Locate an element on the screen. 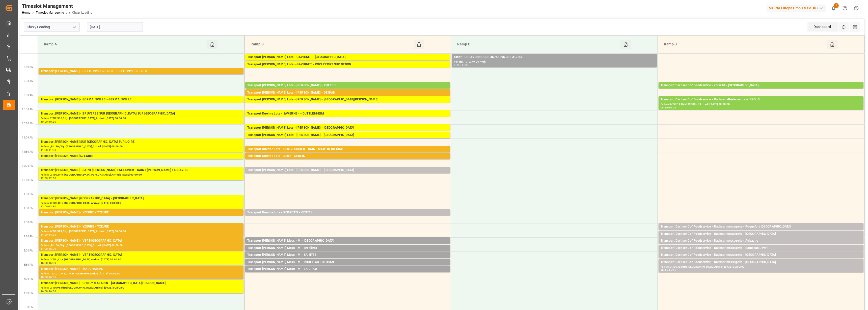  span: 1:00 PM is located at coordinates (29, 194).